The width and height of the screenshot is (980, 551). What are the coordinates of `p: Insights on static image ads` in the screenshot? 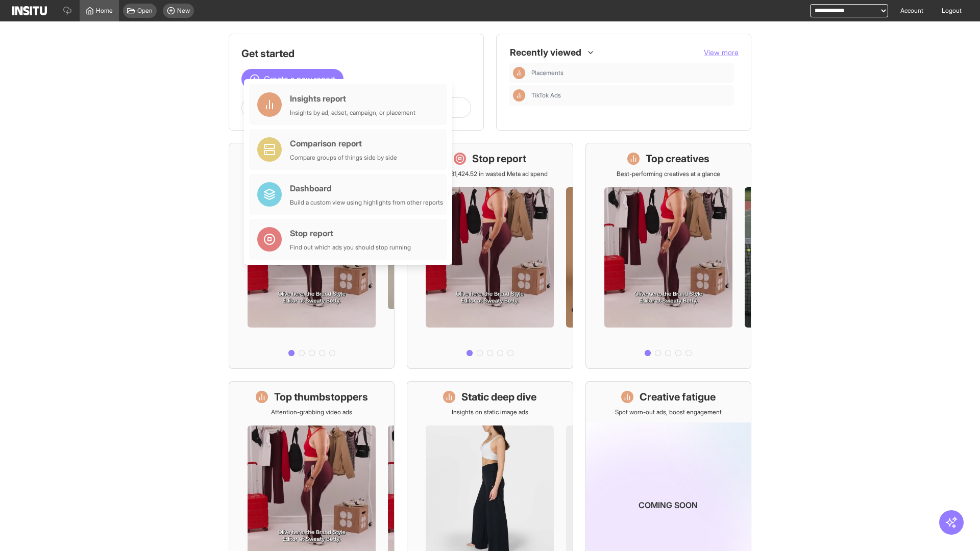 It's located at (490, 412).